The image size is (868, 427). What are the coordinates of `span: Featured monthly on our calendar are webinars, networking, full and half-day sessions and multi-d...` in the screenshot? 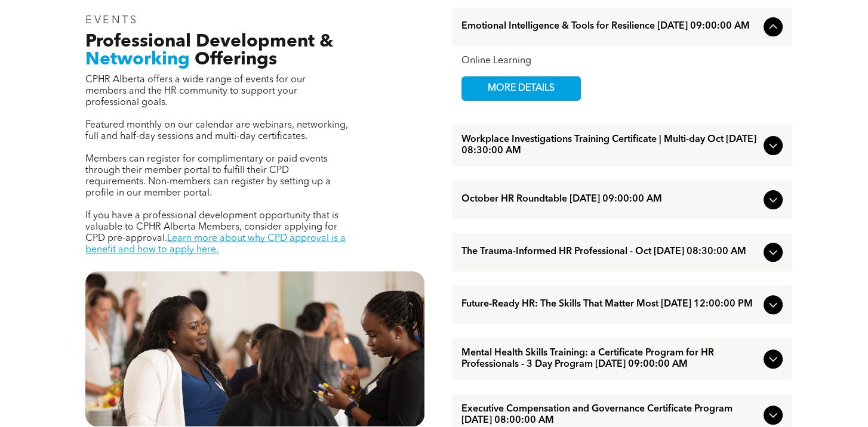 It's located at (217, 130).